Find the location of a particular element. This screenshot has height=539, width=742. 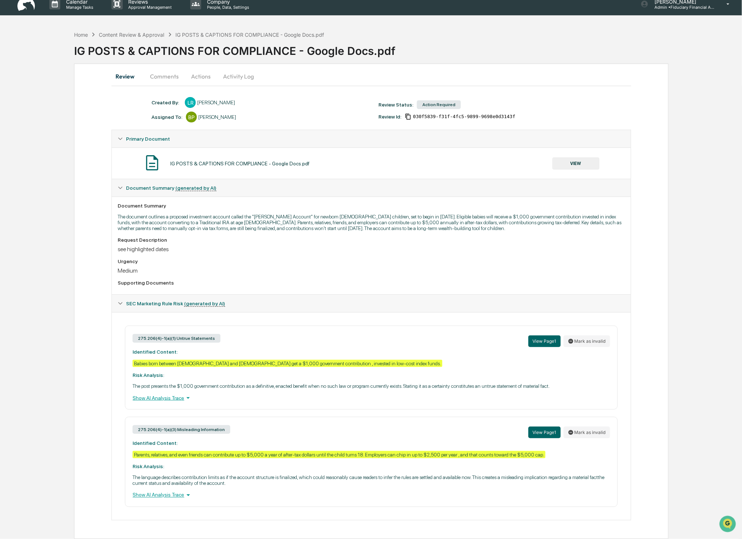

div: Start new chat is located at coordinates (72, 59).